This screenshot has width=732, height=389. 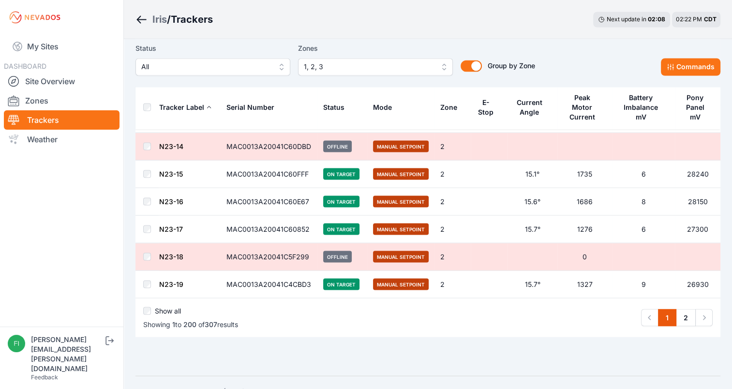 What do you see at coordinates (698, 107) in the screenshot?
I see `button: Pony Panel mV` at bounding box center [698, 107].